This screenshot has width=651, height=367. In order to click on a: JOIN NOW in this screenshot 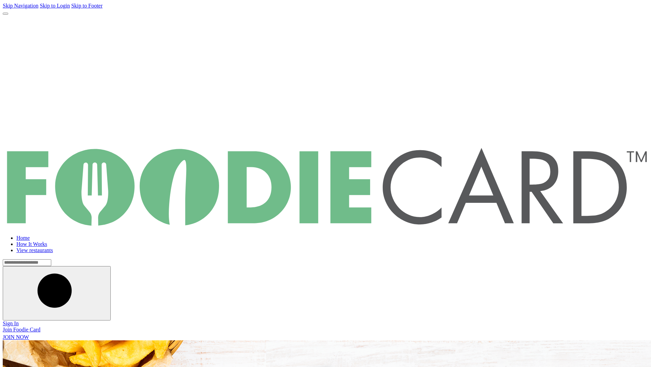, I will do `click(21, 337)`.